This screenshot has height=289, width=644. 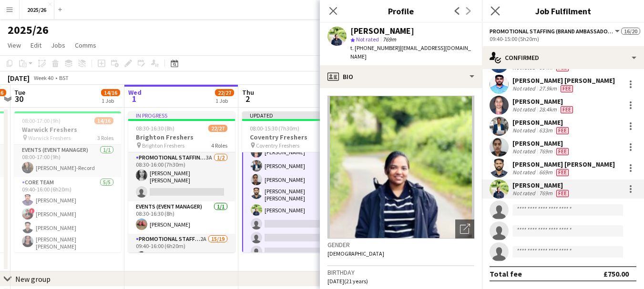 I want to click on span: Jobs, so click(x=58, y=45).